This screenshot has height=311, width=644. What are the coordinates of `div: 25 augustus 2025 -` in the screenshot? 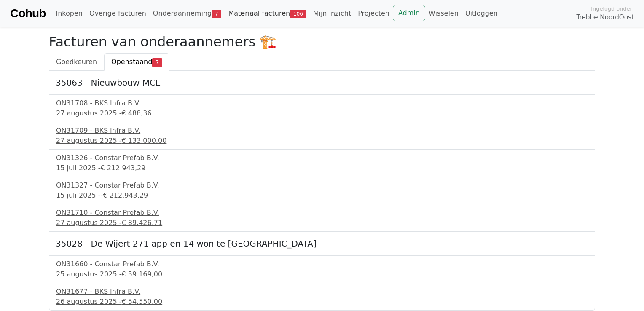 It's located at (322, 275).